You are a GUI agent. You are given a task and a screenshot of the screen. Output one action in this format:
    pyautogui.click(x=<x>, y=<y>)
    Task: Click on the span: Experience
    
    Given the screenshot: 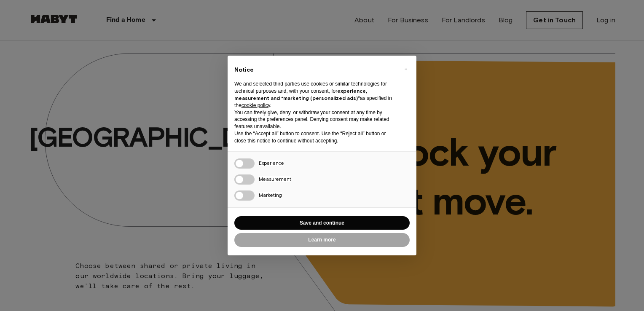 What is the action you would take?
    pyautogui.click(x=272, y=163)
    